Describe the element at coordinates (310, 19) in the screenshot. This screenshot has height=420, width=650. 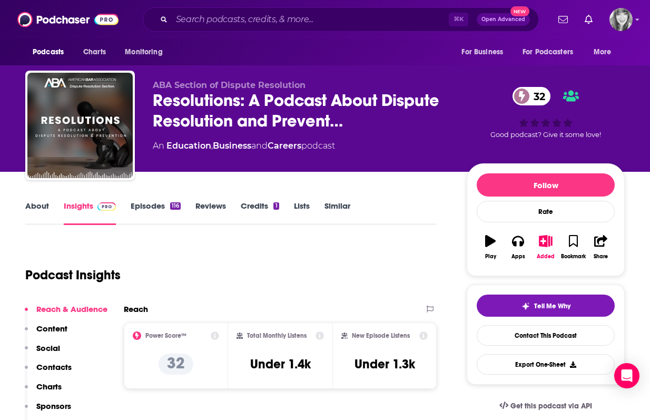
I see `input: Search podcasts, credits, & more...` at that location.